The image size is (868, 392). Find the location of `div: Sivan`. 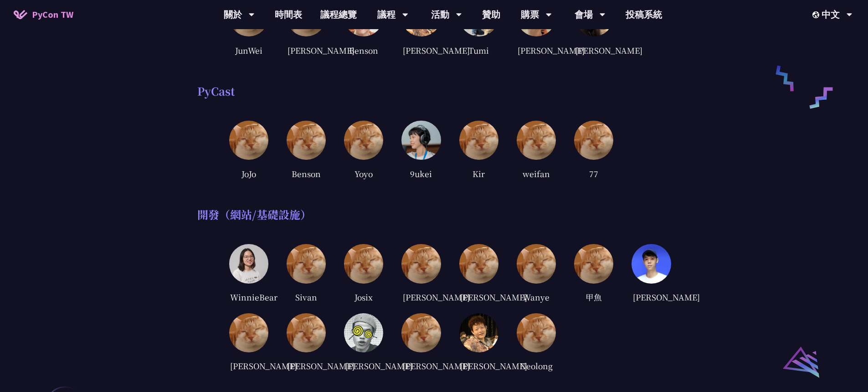

div: Sivan is located at coordinates (306, 297).